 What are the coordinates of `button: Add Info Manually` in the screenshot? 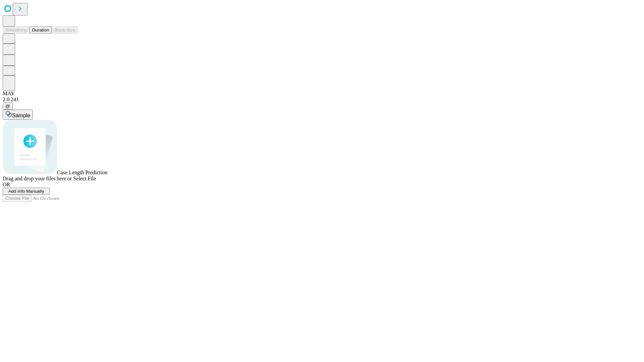 It's located at (26, 191).